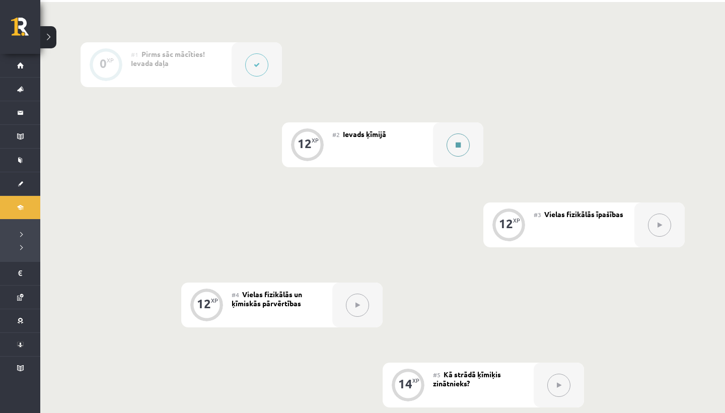  Describe the element at coordinates (364, 134) in the screenshot. I see `span: Ievads ķīmijā` at that location.